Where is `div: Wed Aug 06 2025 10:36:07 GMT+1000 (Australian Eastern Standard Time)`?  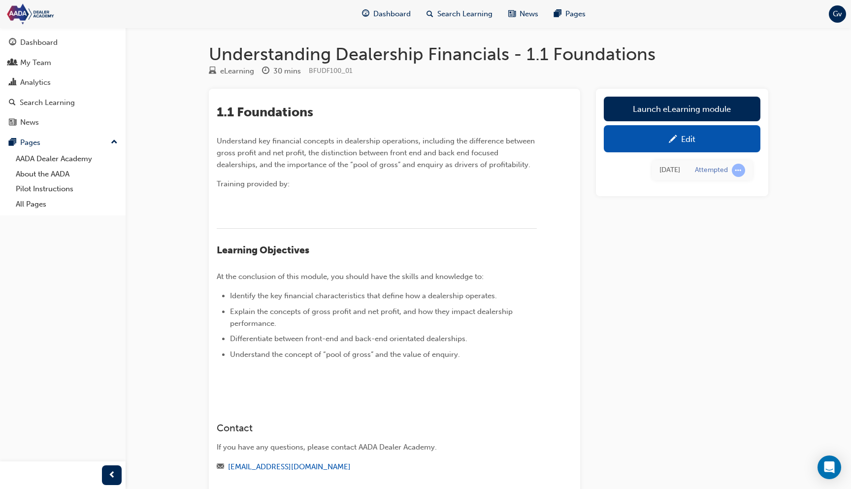 div: Wed Aug 06 2025 10:36:07 GMT+1000 (Australian Eastern Standard Time) is located at coordinates (670, 170).